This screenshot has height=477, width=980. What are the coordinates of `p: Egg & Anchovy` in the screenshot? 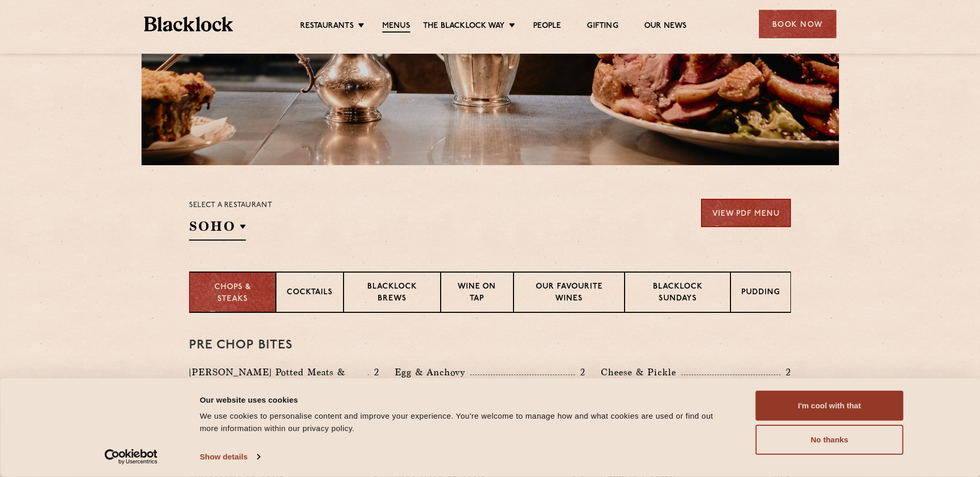 It's located at (432, 372).